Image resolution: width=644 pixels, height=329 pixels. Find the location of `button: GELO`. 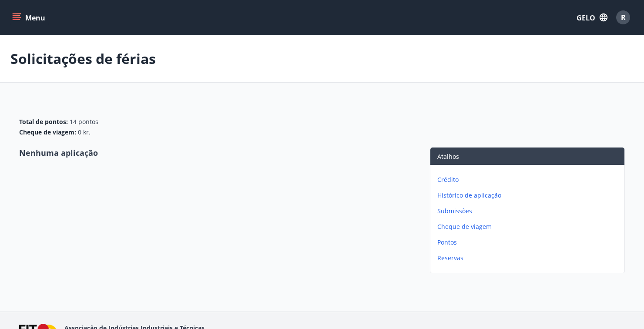

button: GELO is located at coordinates (592, 17).